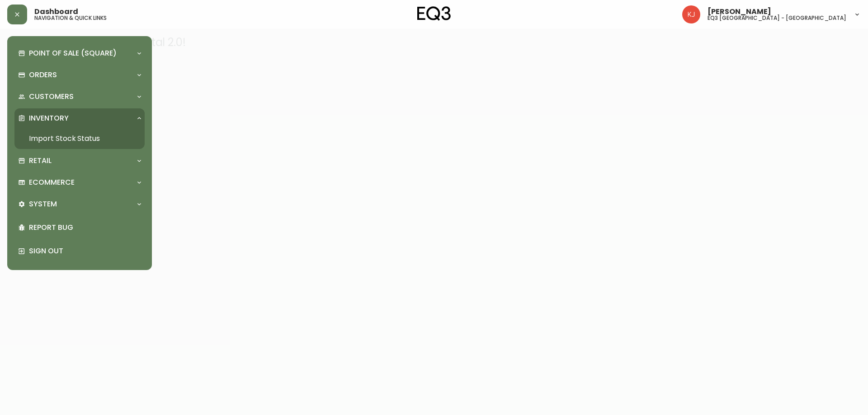  What do you see at coordinates (40, 161) in the screenshot?
I see `p: Retail` at bounding box center [40, 161].